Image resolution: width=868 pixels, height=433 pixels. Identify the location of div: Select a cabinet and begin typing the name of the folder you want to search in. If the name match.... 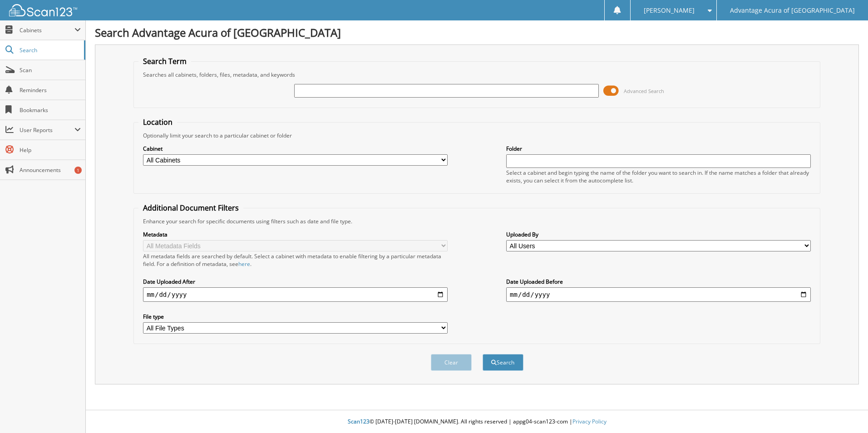
(658, 177).